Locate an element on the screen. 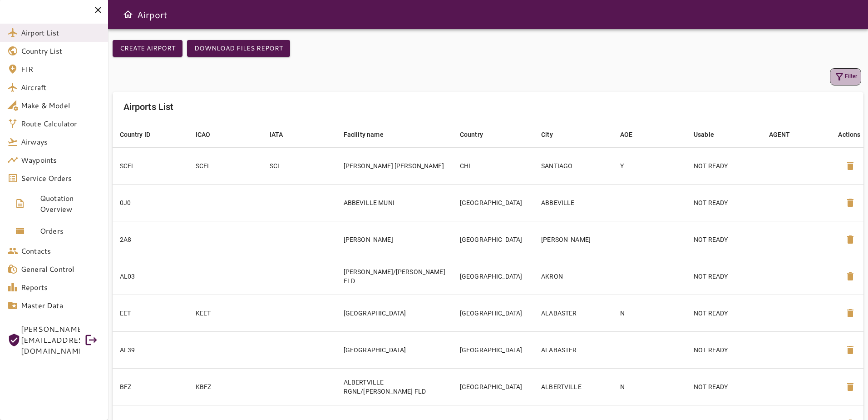 This screenshot has height=420, width=868. td: AKRON is located at coordinates (573, 276).